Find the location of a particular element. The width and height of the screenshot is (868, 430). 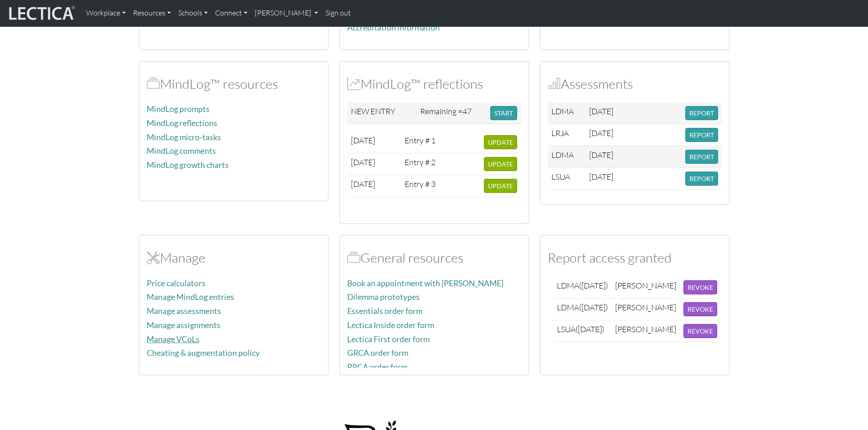

a: Manage assignments is located at coordinates (183, 325).